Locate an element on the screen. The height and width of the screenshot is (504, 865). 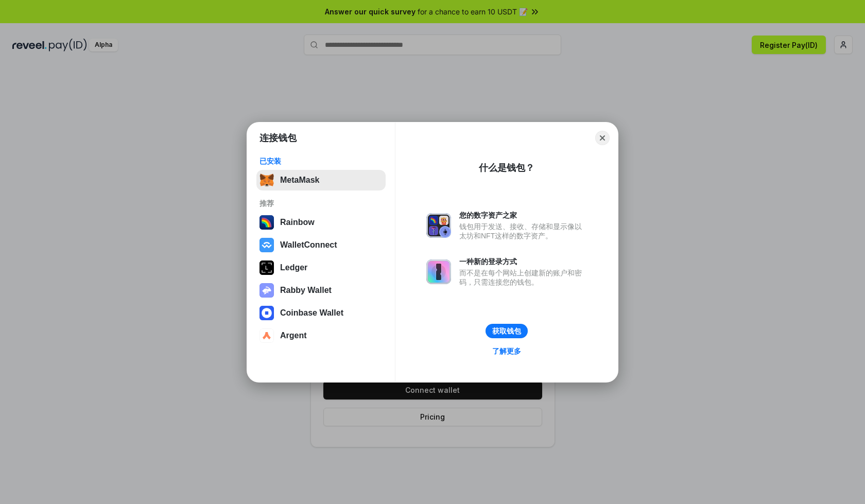
button: Rabby Wallet is located at coordinates (320, 290).